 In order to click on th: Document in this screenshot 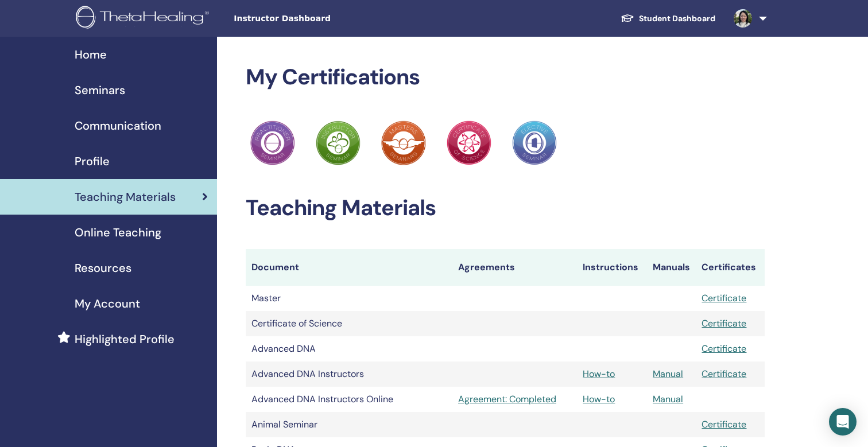, I will do `click(349, 267)`.